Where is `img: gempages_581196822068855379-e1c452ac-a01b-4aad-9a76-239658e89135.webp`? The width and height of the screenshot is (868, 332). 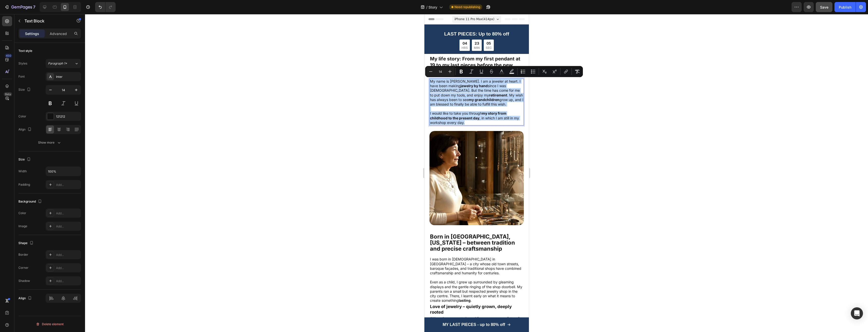 img: gempages_581196822068855379-e1c452ac-a01b-4aad-9a76-239658e89135.webp is located at coordinates (52, 164).